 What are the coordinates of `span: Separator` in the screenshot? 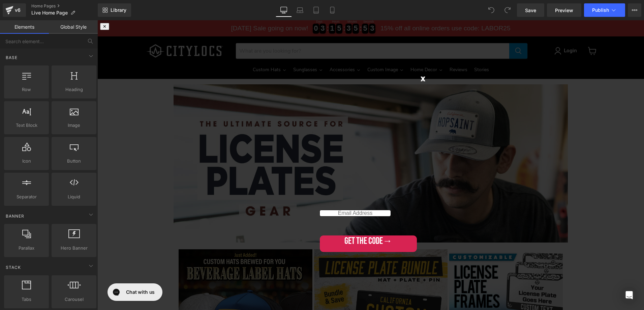 It's located at (26, 197).